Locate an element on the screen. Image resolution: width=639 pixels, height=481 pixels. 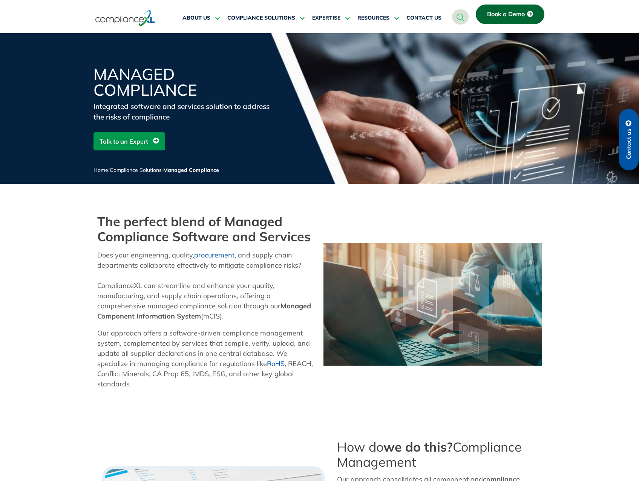
span: EXPERTISE is located at coordinates (326, 18).